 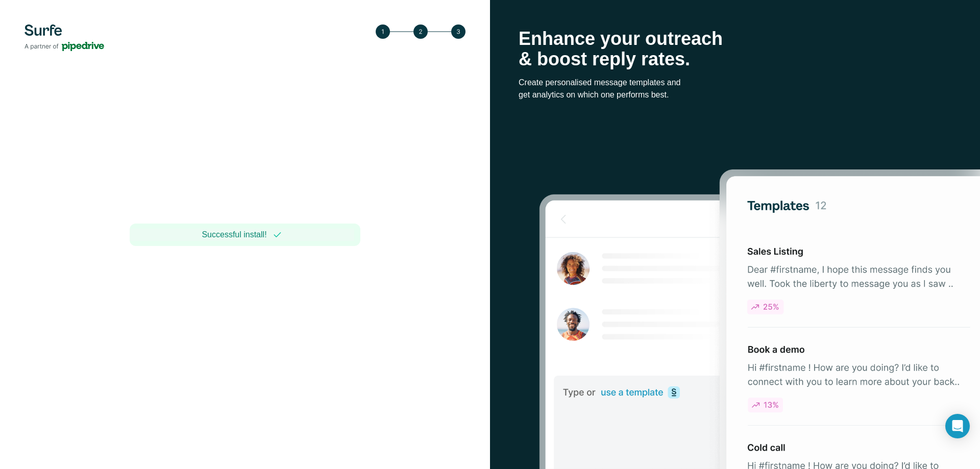 I want to click on span: Successful install!, so click(x=234, y=234).